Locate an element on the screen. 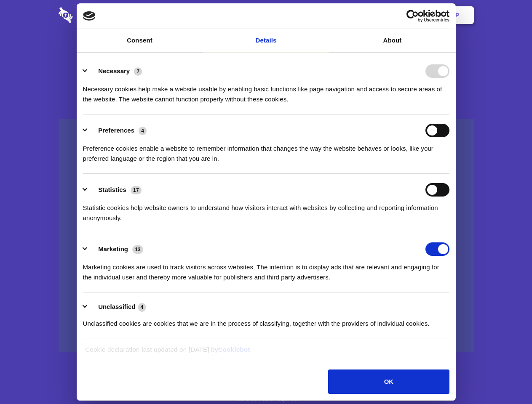  img: logo is located at coordinates (89, 16).